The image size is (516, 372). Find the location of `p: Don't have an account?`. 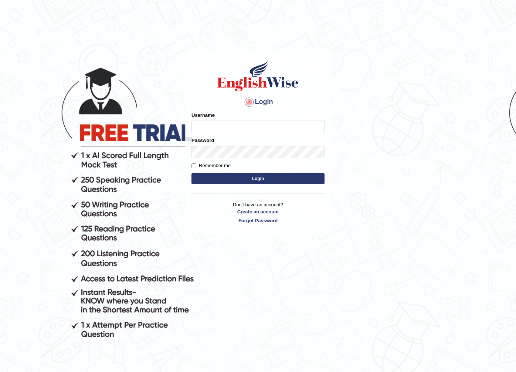

p: Don't have an account? is located at coordinates (258, 212).